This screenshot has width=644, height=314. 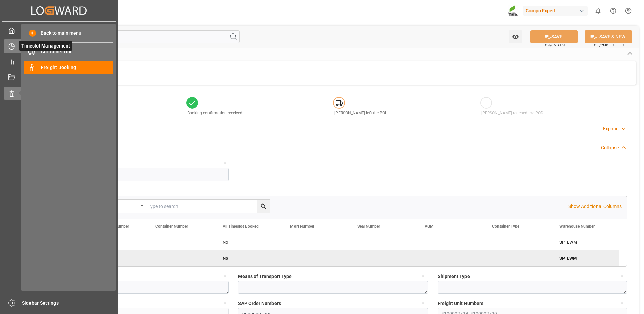 I want to click on a: Container Unit, so click(x=68, y=52).